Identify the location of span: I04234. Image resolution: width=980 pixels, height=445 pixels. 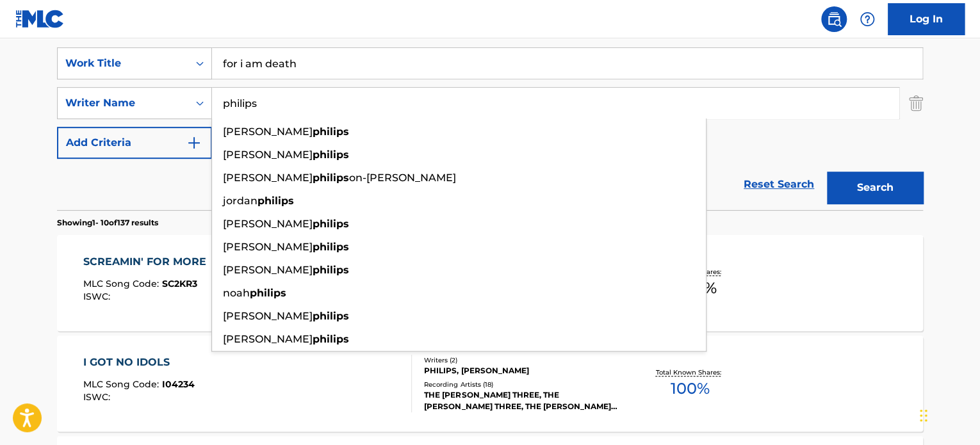
(178, 384).